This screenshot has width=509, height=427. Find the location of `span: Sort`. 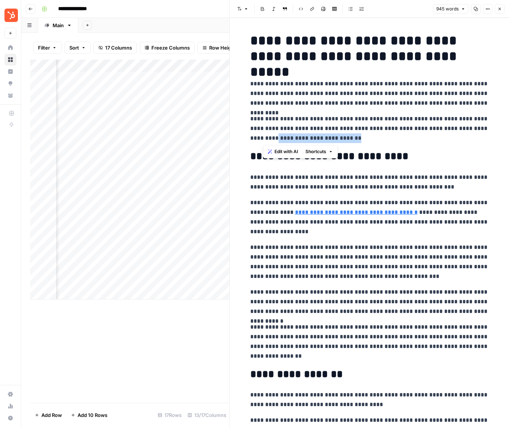

span: Sort is located at coordinates (74, 48).